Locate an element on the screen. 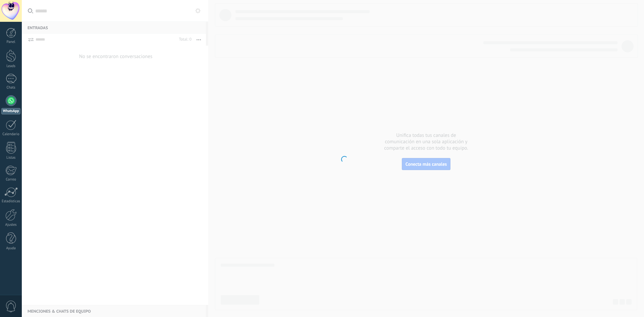  div: Estadísticas is located at coordinates (11, 201).